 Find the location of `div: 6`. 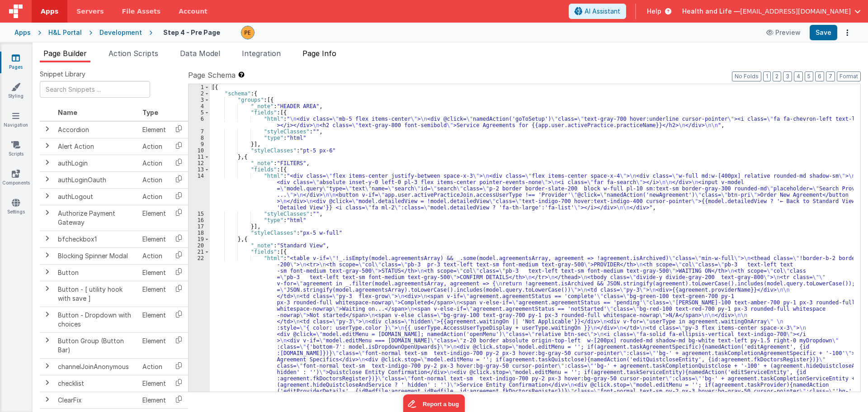

div: 6 is located at coordinates (199, 122).